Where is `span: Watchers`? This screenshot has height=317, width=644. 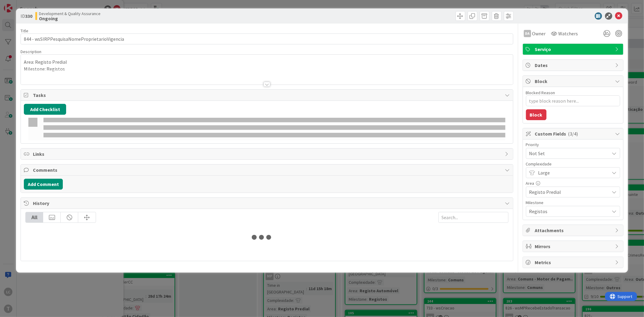 span: Watchers is located at coordinates (568, 34).